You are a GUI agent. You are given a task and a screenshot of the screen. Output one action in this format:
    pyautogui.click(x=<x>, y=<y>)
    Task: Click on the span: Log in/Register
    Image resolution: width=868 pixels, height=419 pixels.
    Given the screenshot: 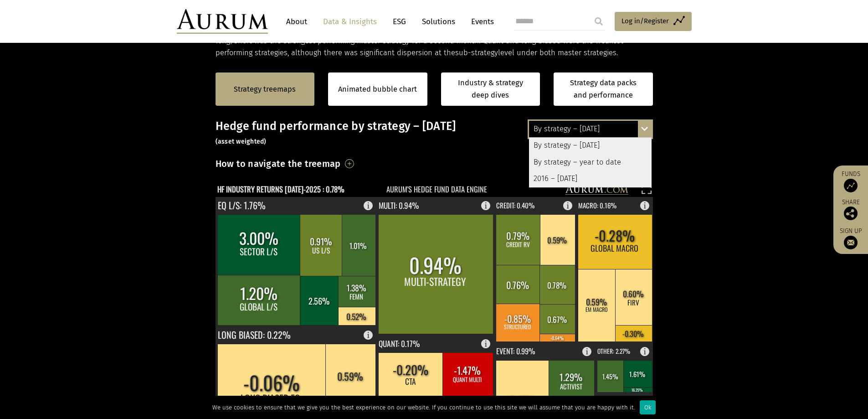 What is the action you would take?
    pyautogui.click(x=645, y=21)
    